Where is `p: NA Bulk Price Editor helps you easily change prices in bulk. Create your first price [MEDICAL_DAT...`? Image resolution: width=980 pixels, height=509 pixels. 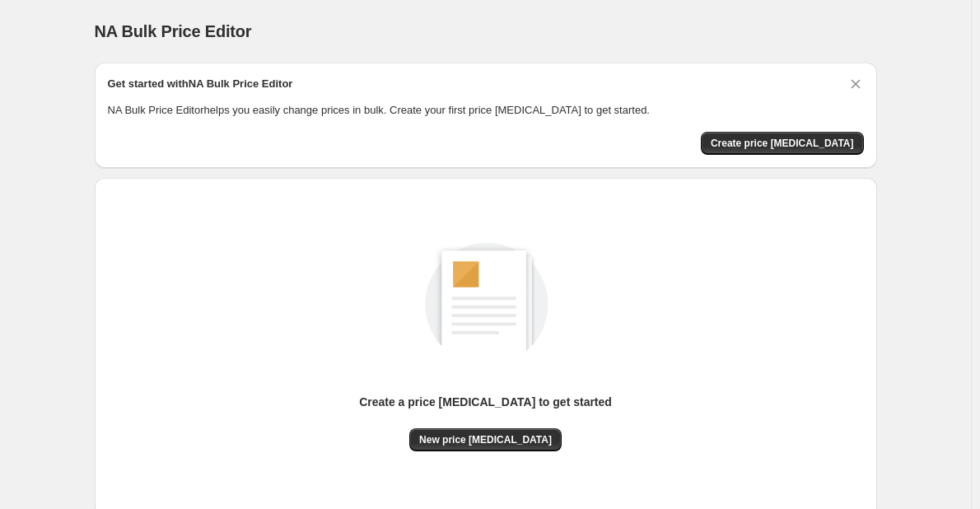 p: NA Bulk Price Editor helps you easily change prices in bulk. Create your first price [MEDICAL_DAT... is located at coordinates (486, 110).